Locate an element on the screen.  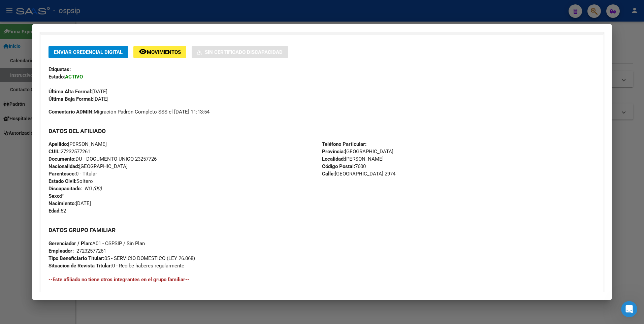
span: 0 - Titular is located at coordinates (73, 173).